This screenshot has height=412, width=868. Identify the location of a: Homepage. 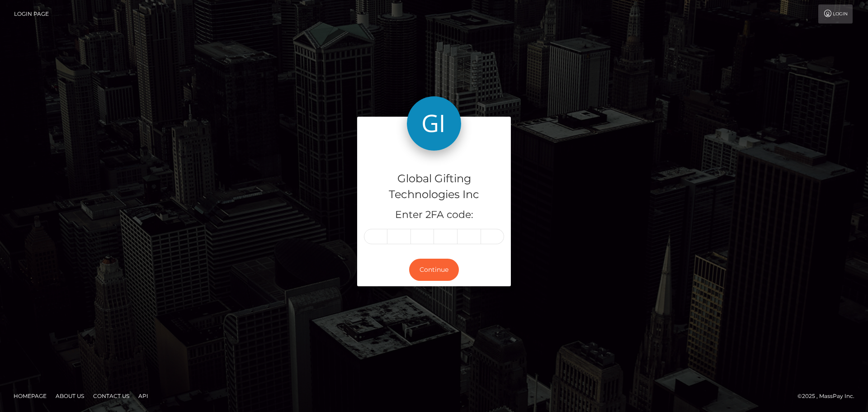
(30, 396).